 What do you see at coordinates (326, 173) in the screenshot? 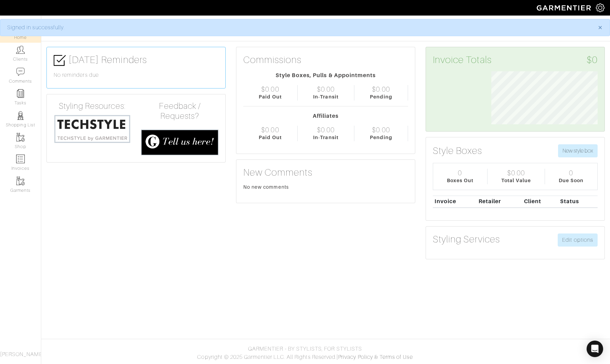
I see `h3: New Comments` at bounding box center [326, 173].